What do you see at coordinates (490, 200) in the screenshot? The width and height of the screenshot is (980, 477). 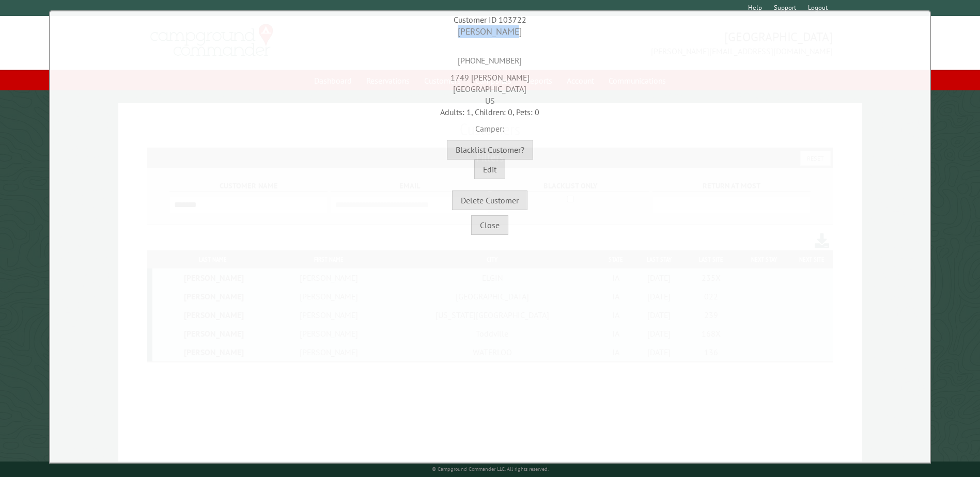 I see `button: Delete Customer` at bounding box center [490, 200].